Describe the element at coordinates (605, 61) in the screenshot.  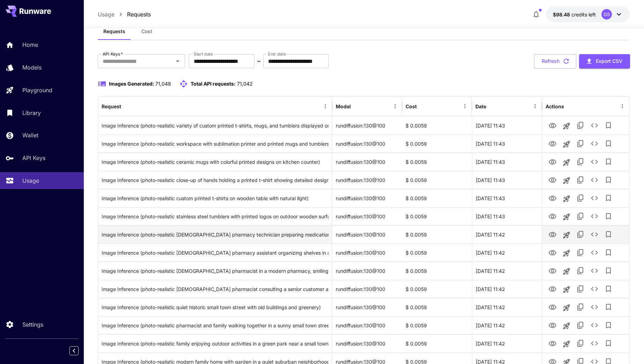
I see `button: Export CSV` at that location.